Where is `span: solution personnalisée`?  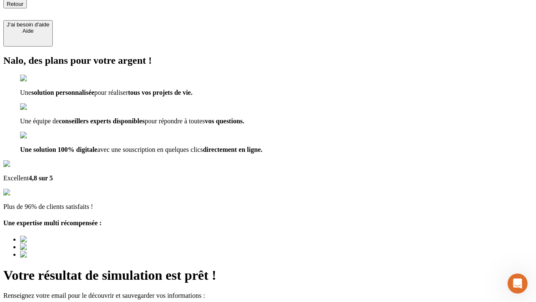
span: solution personnalisée is located at coordinates (63, 92).